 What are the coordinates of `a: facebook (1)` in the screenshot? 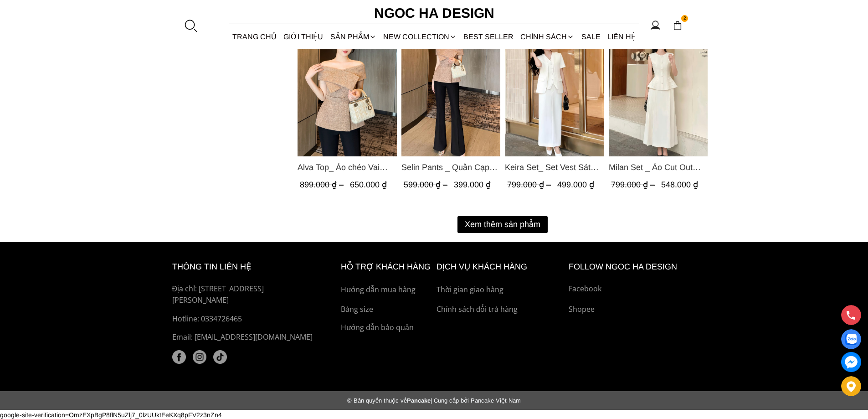 It's located at (179, 357).